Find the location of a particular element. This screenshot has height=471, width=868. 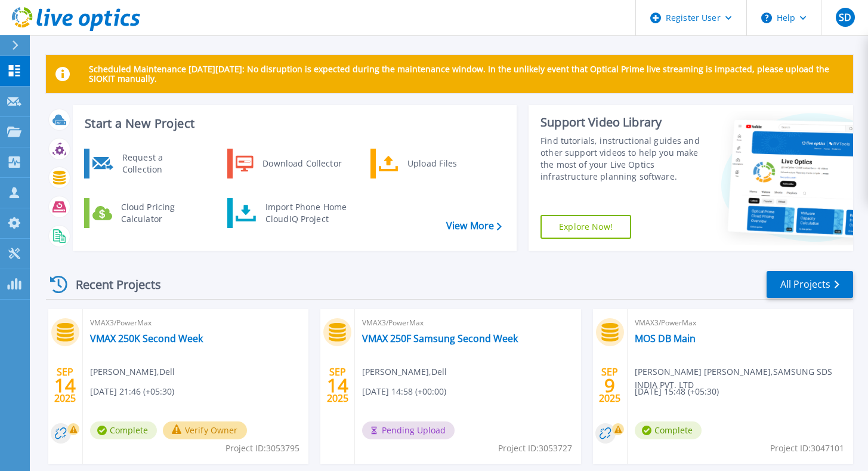

a: Cloud Pricing Calculator is located at coordinates (145, 213).